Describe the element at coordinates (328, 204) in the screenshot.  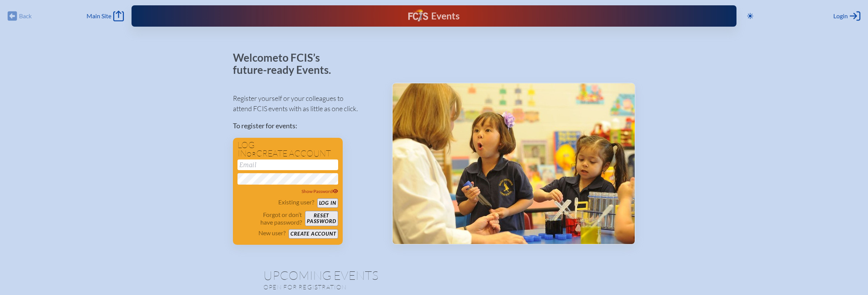
I see `button: Log in` at that location.